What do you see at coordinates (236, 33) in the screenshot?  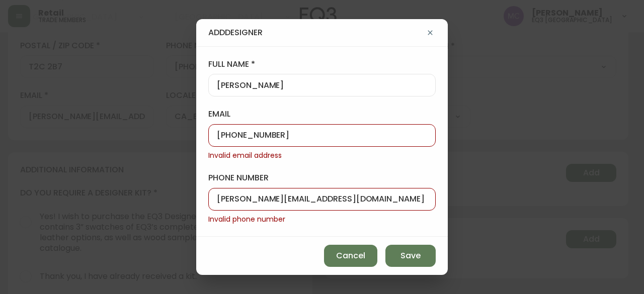 I see `h4: Add Designer` at bounding box center [236, 33].